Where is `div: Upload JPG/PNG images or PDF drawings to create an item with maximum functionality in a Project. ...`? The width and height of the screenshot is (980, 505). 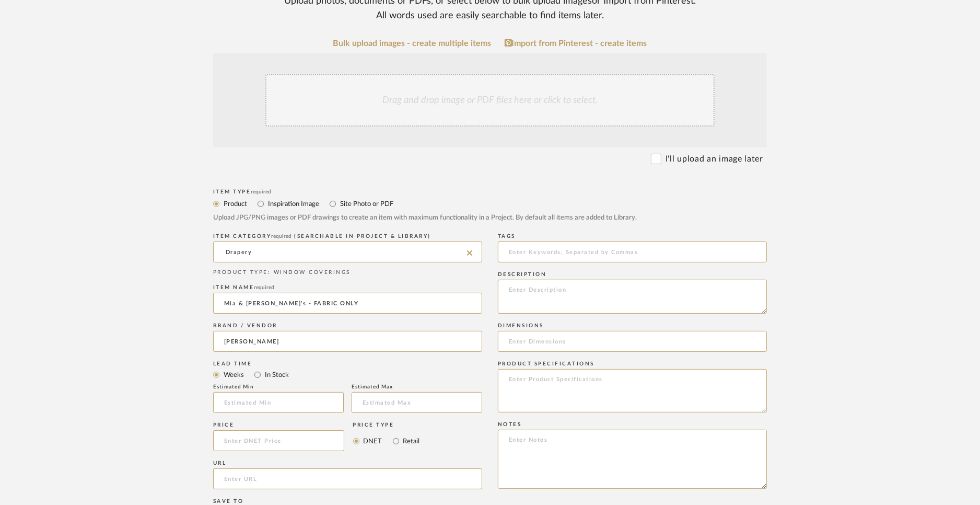 div: Upload JPG/PNG images or PDF drawings to create an item with maximum functionality in a Project. ... is located at coordinates (490, 218).